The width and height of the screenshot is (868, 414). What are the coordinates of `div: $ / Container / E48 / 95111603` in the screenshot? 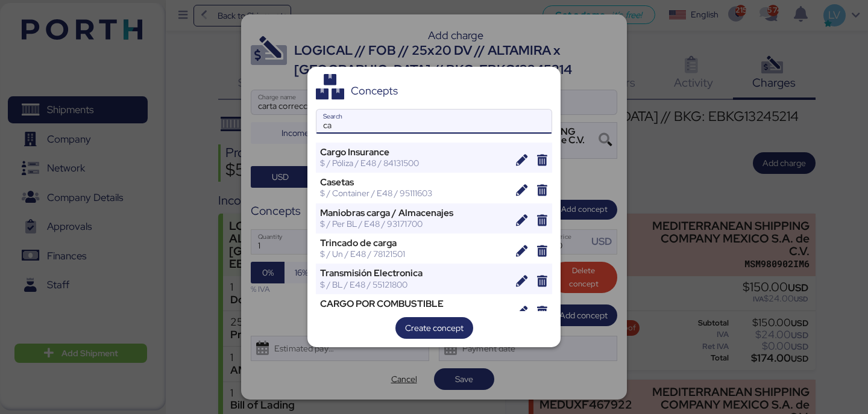 It's located at (413, 193).